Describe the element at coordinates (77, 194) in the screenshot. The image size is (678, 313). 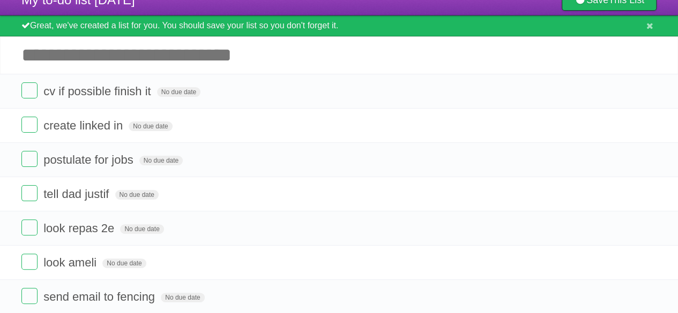
I see `span: tell dad justif` at that location.